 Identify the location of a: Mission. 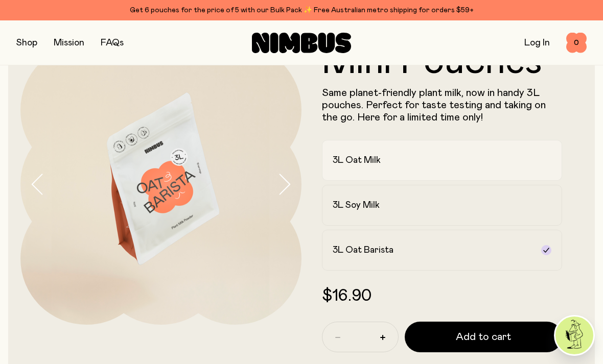
(69, 43).